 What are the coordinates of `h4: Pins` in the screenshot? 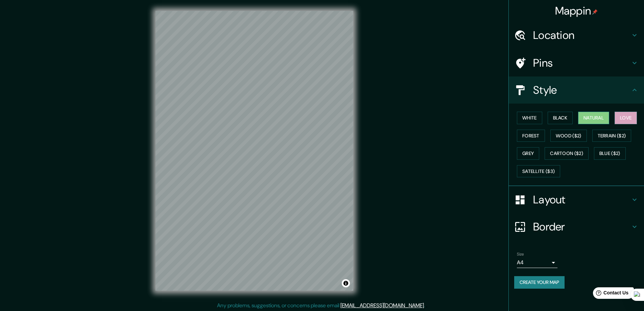 It's located at (582, 63).